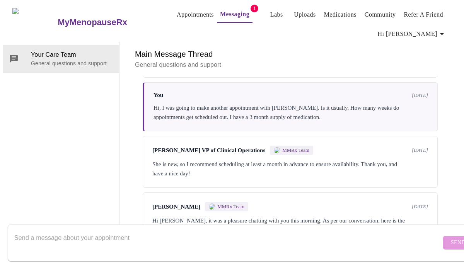 The height and width of the screenshot is (265, 464). I want to click on img: MyMenopauseRx Logo, so click(34, 22).